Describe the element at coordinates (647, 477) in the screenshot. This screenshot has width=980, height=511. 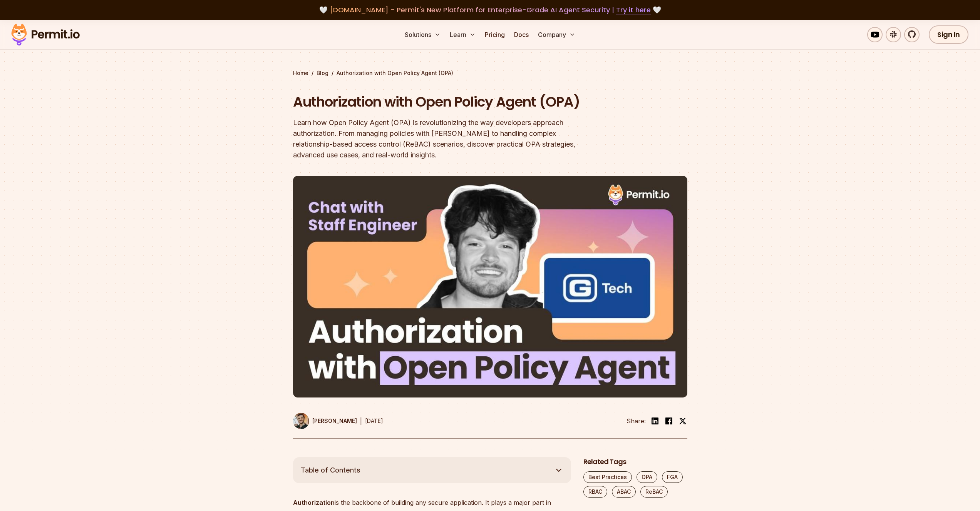
I see `a: OPA` at that location.